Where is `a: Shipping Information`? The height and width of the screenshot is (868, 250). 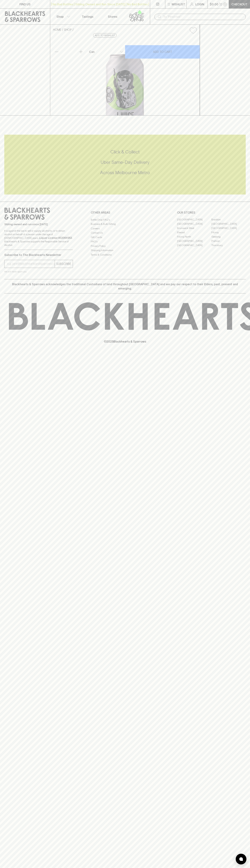 a: Shipping Information is located at coordinates (125, 251).